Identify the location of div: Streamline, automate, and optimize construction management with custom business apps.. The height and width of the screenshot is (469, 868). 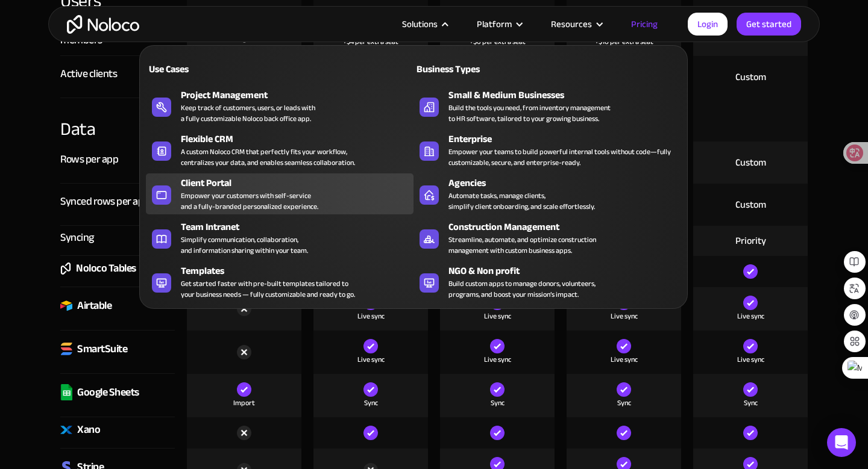
(522, 245).